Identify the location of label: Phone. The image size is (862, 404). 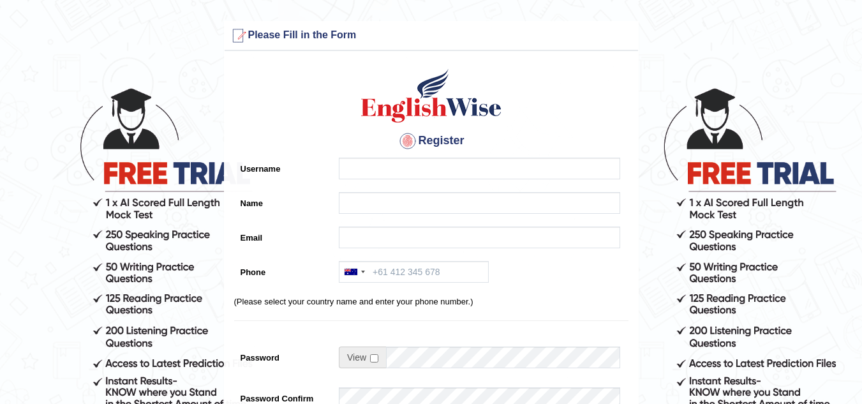
(283, 269).